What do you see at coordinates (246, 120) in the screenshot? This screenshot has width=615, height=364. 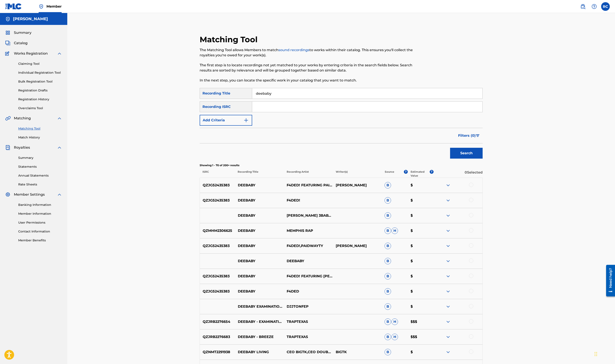 I see `img: 9d2ae6d4665cec9f34b9.svg` at bounding box center [246, 120].